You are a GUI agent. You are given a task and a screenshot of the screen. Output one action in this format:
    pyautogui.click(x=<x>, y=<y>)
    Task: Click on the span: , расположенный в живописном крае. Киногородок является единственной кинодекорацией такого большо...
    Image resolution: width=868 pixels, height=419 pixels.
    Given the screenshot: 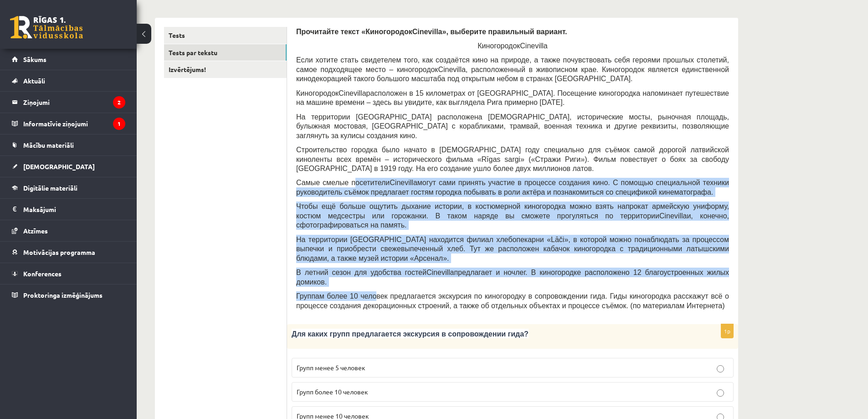 What is the action you would take?
    pyautogui.click(x=512, y=74)
    